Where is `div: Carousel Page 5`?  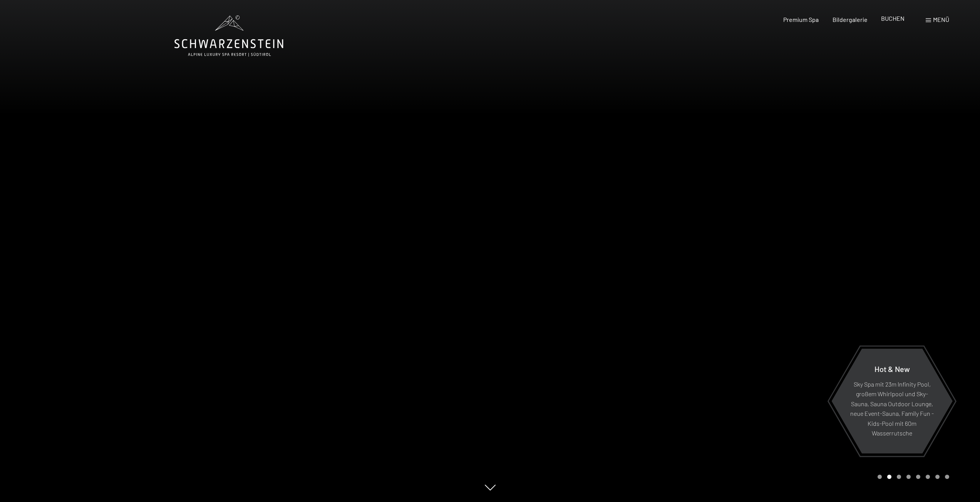 div: Carousel Page 5 is located at coordinates (918, 477).